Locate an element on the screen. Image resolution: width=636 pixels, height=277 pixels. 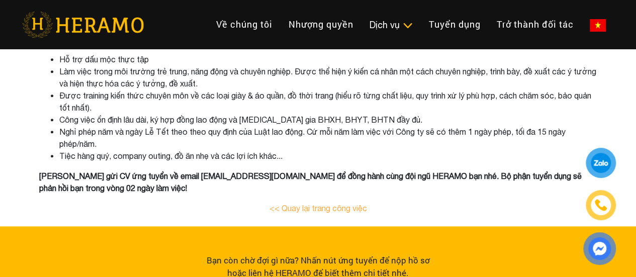
img: heramo-logo.png is located at coordinates (83, 25).